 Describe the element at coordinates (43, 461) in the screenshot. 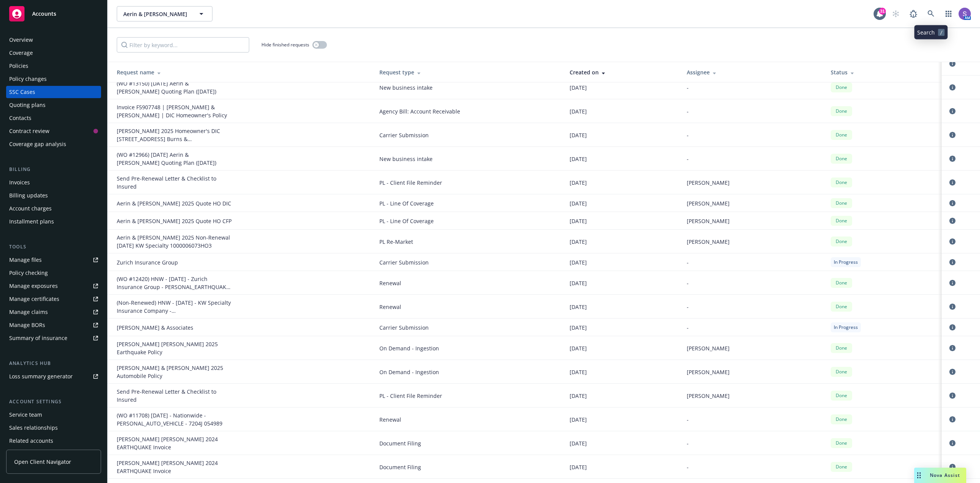

I see `span: Open Client Navigator` at that location.